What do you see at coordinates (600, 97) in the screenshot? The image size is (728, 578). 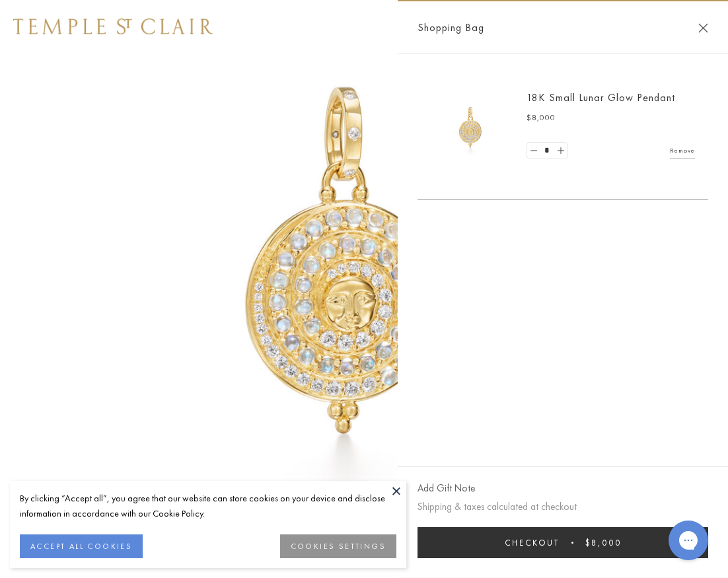 I see `a: 18K Small Lunar Glow Pendant` at bounding box center [600, 97].